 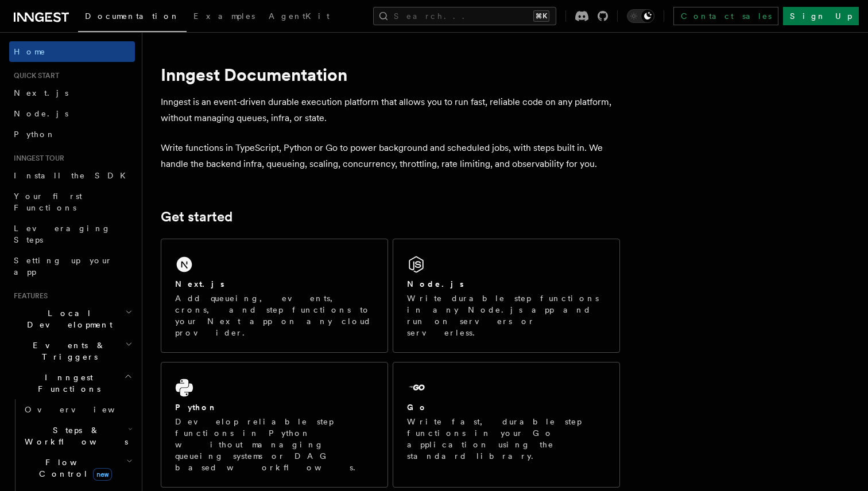 What do you see at coordinates (418, 407) in the screenshot?
I see `h2: Go` at bounding box center [418, 407].